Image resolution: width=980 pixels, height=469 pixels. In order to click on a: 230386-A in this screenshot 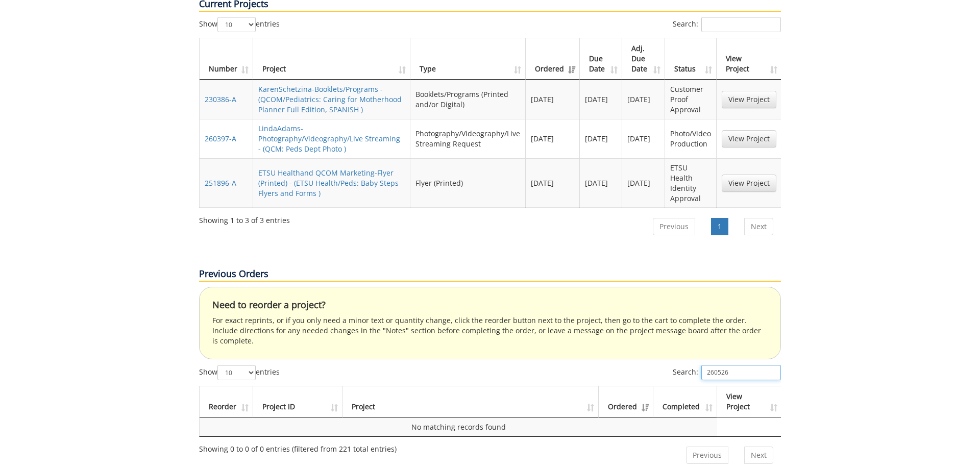, I will do `click(221, 99)`.